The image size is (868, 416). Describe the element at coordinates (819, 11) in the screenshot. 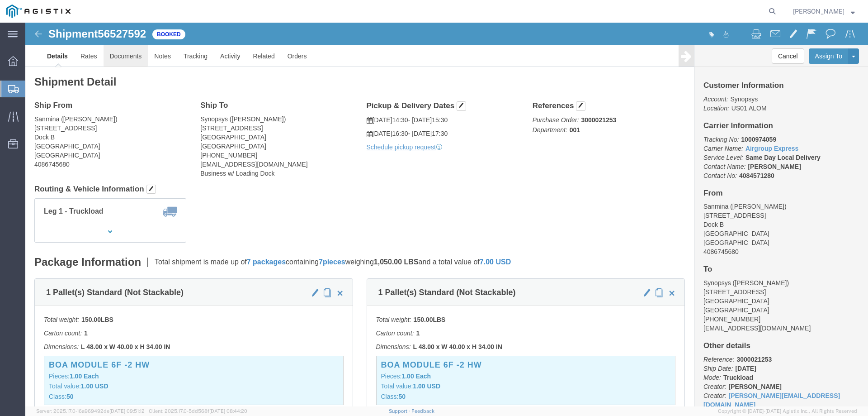

I see `span: Billy Lo` at that location.